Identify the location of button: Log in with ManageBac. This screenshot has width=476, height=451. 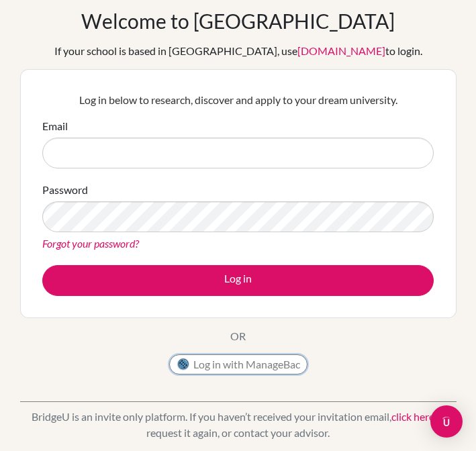
(238, 364).